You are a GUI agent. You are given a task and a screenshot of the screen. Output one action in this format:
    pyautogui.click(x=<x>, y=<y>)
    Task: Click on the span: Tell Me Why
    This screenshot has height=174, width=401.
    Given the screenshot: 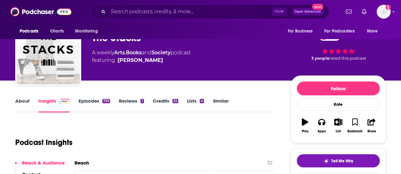 What is the action you would take?
    pyautogui.click(x=342, y=161)
    